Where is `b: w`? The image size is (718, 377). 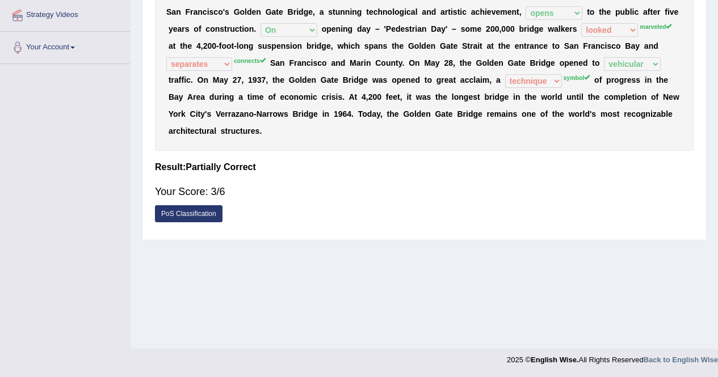
b: w is located at coordinates (550, 29).